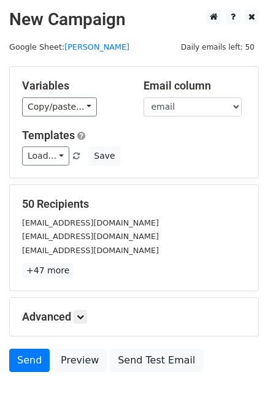 The height and width of the screenshot is (418, 268). I want to click on h5: Variables, so click(73, 86).